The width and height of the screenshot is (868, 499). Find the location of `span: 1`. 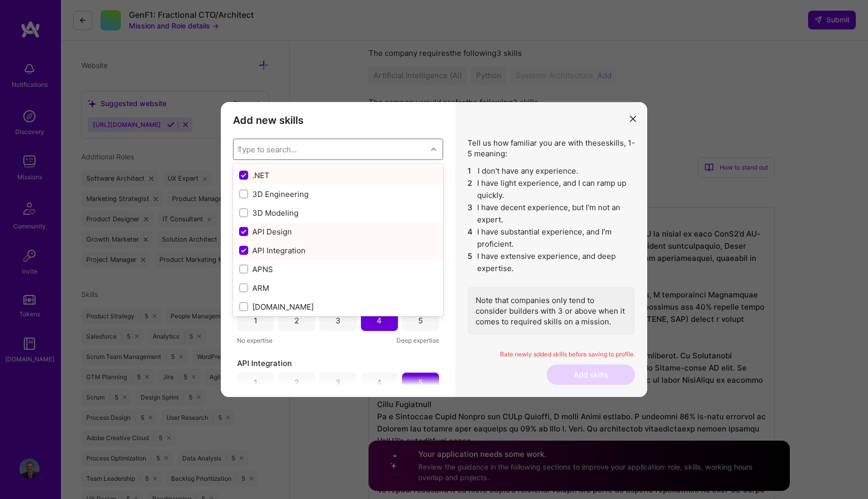

span: 1 is located at coordinates (470, 171).